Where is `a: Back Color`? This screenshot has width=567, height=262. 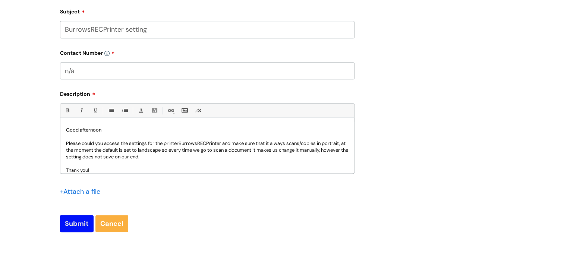 a: Back Color is located at coordinates (154, 110).